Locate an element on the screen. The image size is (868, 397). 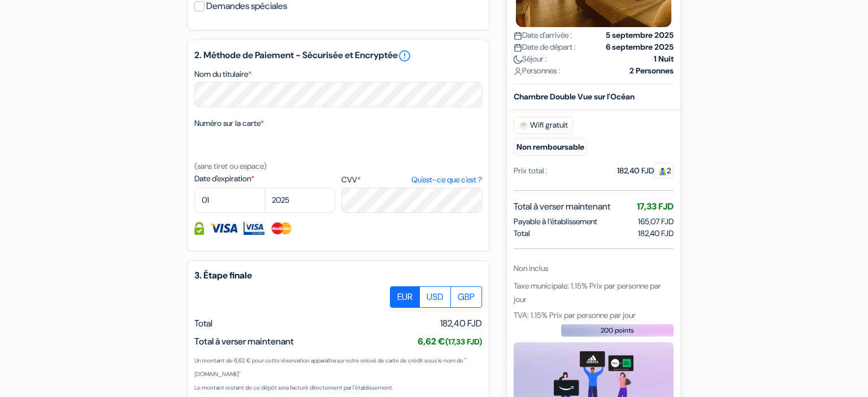
label: Numéro sur la carte is located at coordinates (229, 123).